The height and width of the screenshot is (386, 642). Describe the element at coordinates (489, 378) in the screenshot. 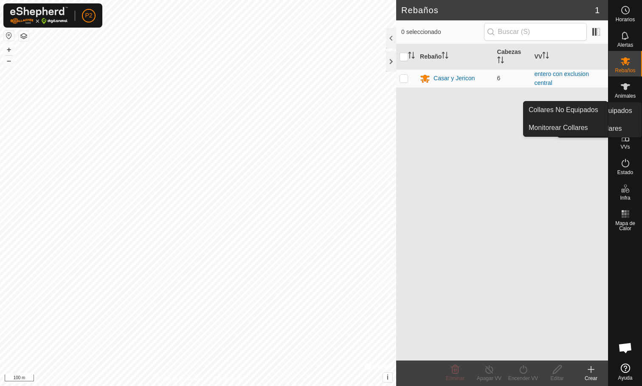

I see `div: Apagar VV` at that location.